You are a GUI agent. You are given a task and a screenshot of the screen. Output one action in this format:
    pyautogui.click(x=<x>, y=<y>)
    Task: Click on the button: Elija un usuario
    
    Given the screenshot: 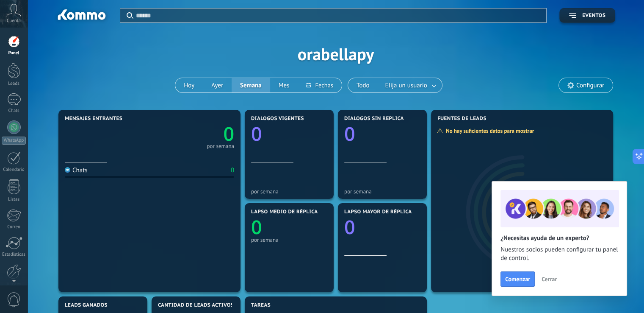 What is the action you would take?
    pyautogui.click(x=410, y=85)
    